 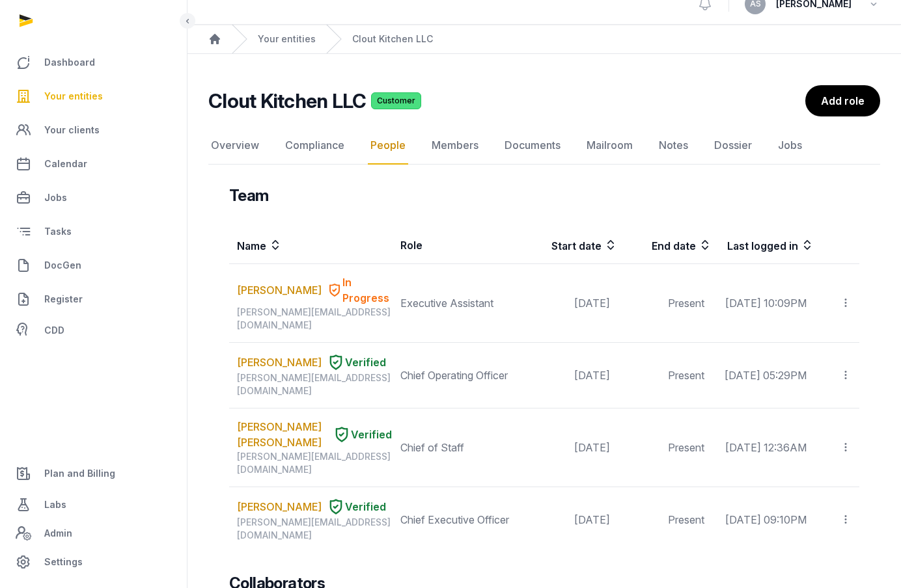 What do you see at coordinates (249, 196) in the screenshot?
I see `h3: Team` at bounding box center [249, 196].